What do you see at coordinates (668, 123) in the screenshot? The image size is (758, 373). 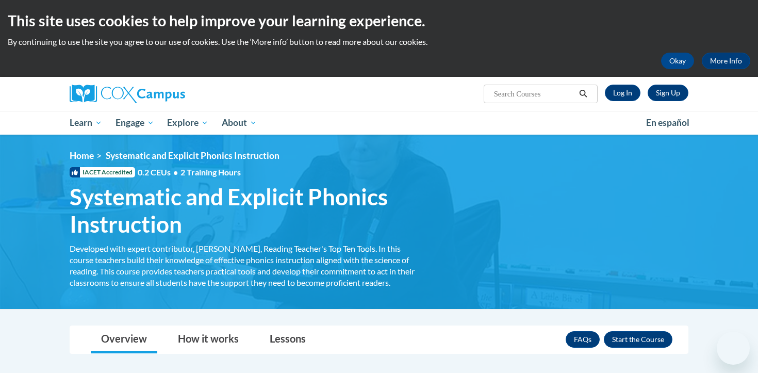 I see `a: En español` at bounding box center [668, 123].